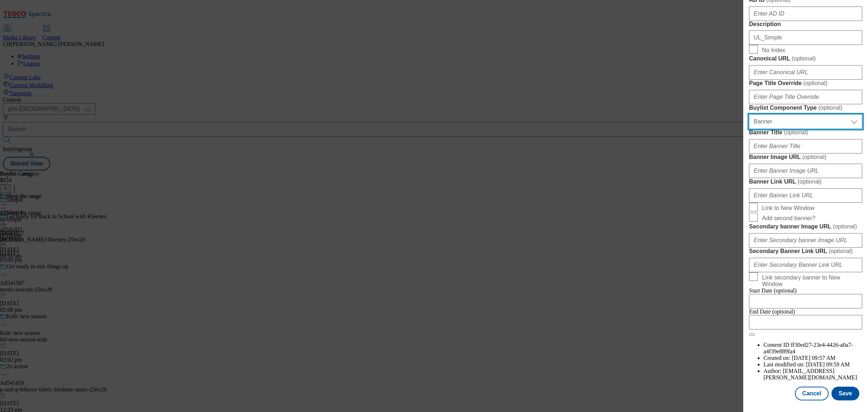 The height and width of the screenshot is (412, 868). I want to click on span: End Date (optional), so click(772, 311).